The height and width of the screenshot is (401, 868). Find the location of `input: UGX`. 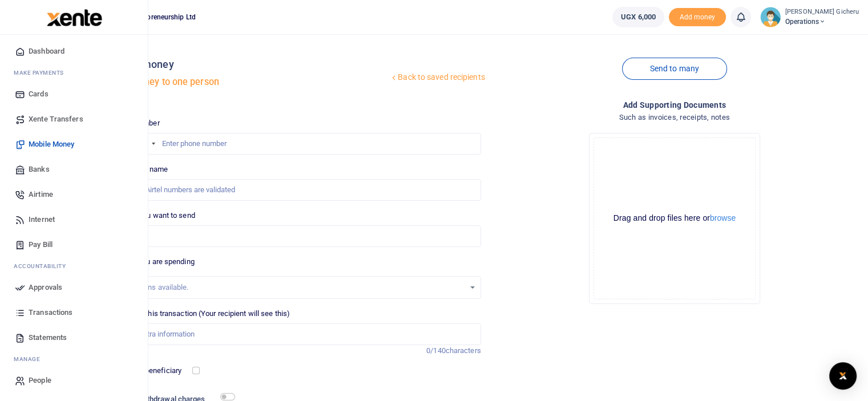

input: UGX is located at coordinates (296, 236).